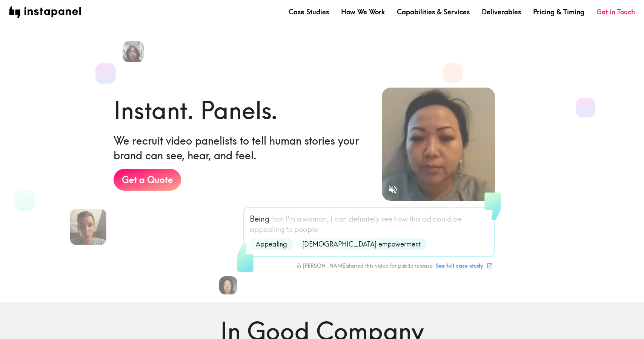 Image resolution: width=644 pixels, height=339 pixels. Describe the element at coordinates (316, 219) in the screenshot. I see `span: woman,` at that location.